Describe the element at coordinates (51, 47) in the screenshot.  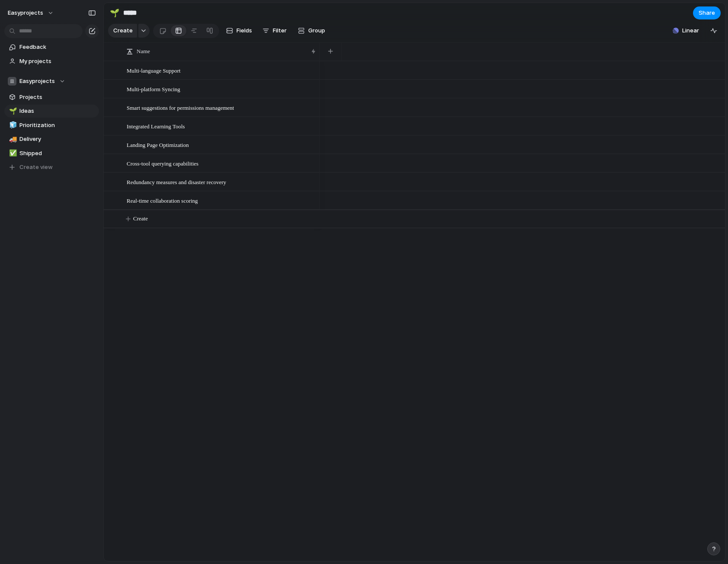
I see `a: Feedback` at that location.